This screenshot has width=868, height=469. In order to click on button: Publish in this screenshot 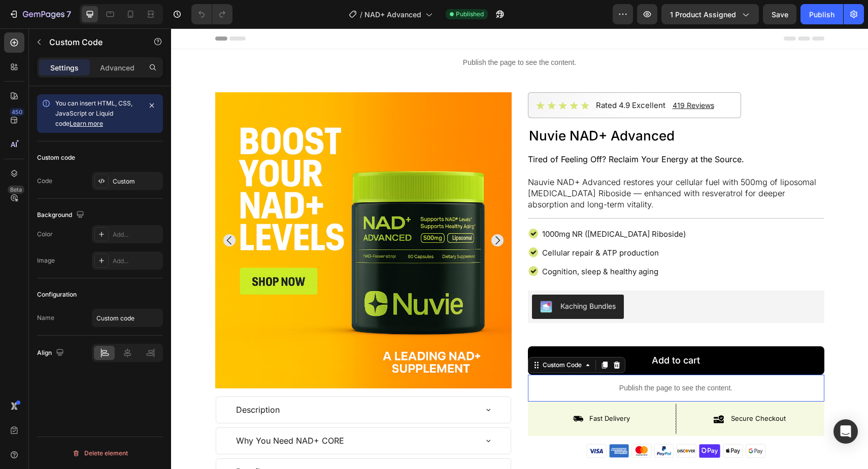, I will do `click(821, 14)`.